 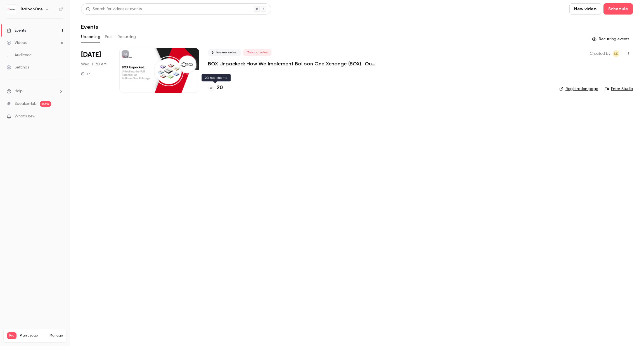 I want to click on a: 20, so click(x=215, y=88).